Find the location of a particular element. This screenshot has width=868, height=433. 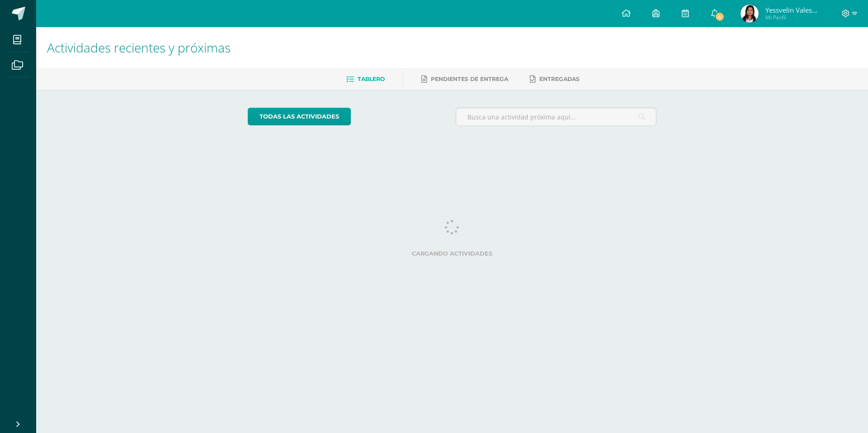

img: 4c93e1f247c43285e4a51d777836c6fd.png is located at coordinates (749, 14).